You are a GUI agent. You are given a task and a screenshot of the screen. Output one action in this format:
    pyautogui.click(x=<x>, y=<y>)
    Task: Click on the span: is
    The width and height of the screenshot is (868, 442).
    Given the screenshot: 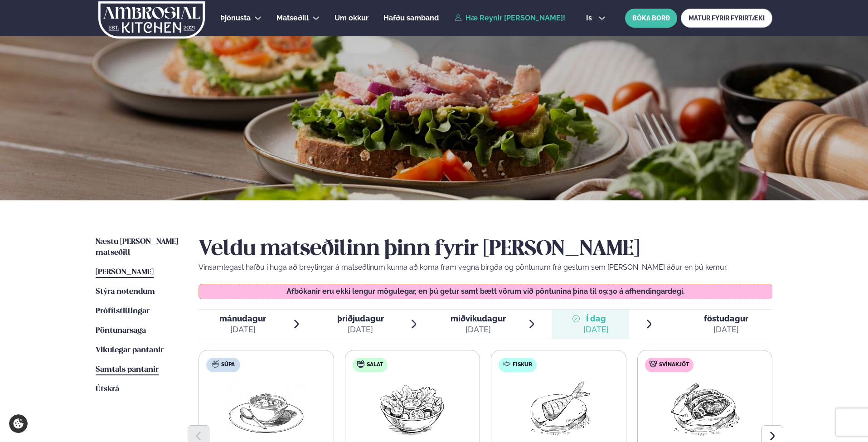 What is the action you would take?
    pyautogui.click(x=590, y=18)
    